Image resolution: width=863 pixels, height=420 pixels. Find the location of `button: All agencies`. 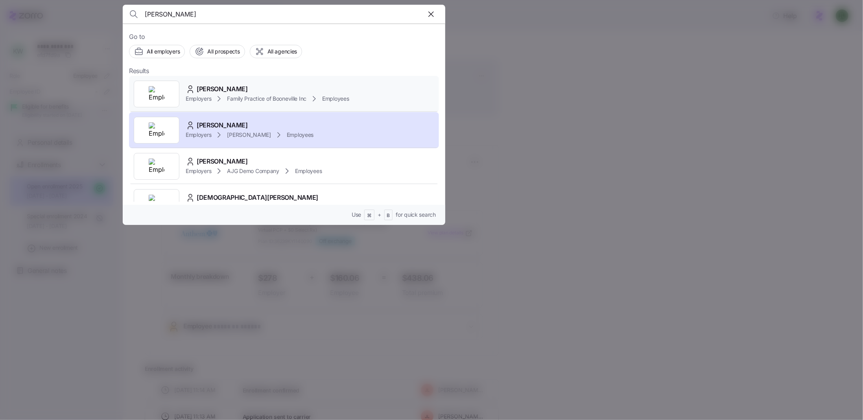

button: All agencies is located at coordinates (276, 52).